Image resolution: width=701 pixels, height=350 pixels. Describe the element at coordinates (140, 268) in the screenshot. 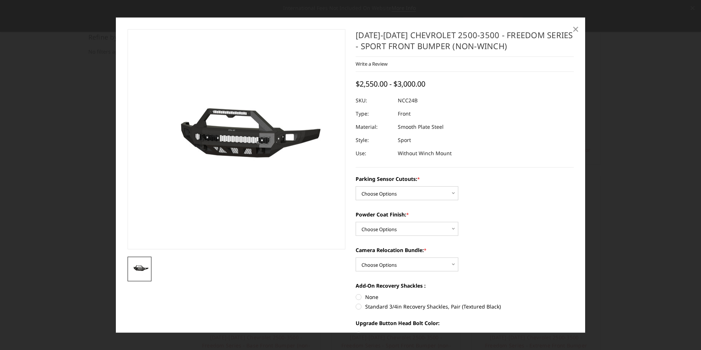

I see `img: 2024-2025 Chevrolet 2500-3500 - Freedom Series - Sport Front Bumper (non-winch)` at that location.